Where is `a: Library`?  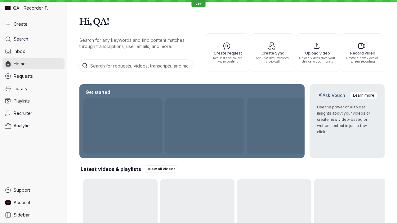 a: Library is located at coordinates (34, 89).